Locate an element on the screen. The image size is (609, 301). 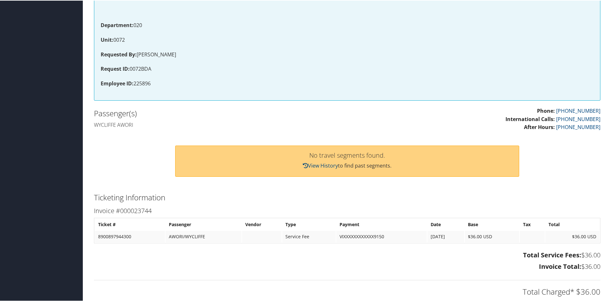
h2: Total Charged* $36.00 is located at coordinates (347, 291).